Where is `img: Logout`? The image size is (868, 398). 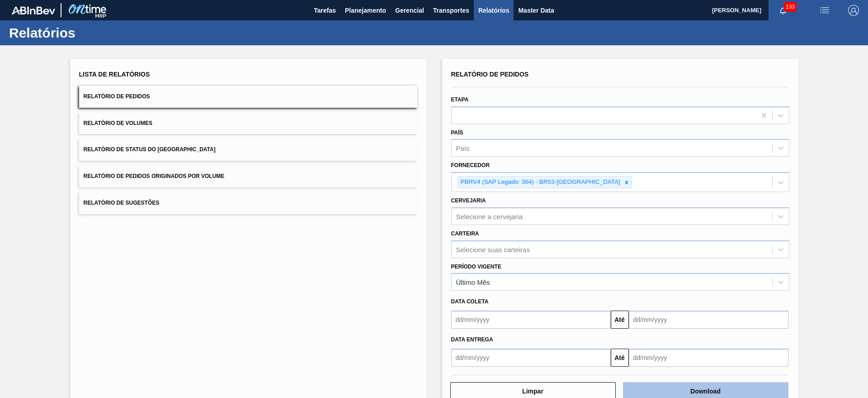
img: Logout is located at coordinates (853, 10).